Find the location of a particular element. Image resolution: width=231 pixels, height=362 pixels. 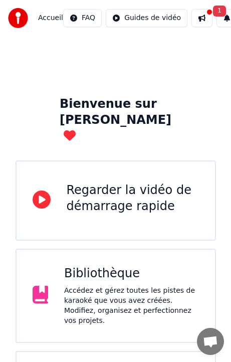

div: Bibliothèque is located at coordinates (131, 274).